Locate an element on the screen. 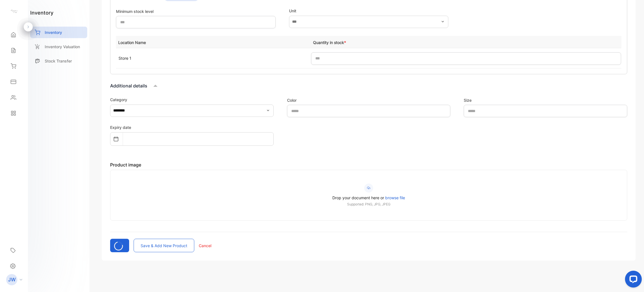 This screenshot has height=292, width=644. button: Save & add new product is located at coordinates (164, 245).